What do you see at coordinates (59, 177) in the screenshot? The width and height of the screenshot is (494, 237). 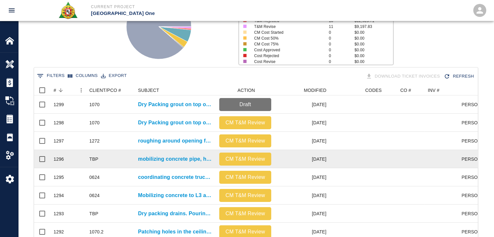 I see `div: 1295` at bounding box center [59, 177].